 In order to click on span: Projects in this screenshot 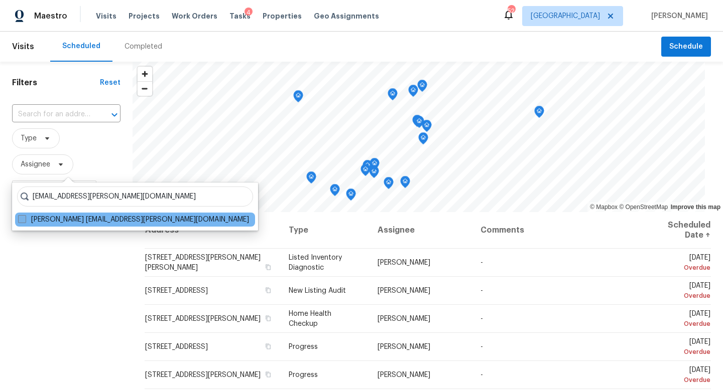, I will do `click(144, 16)`.